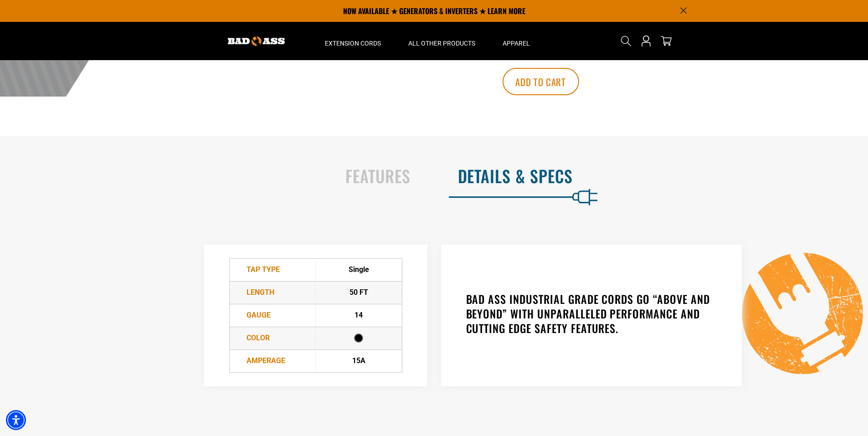 This screenshot has height=436, width=868. I want to click on summary: All Other Products, so click(442, 41).